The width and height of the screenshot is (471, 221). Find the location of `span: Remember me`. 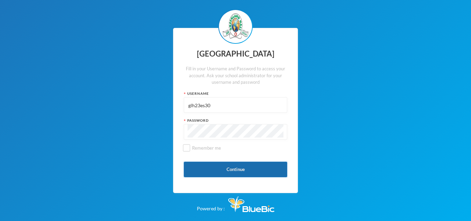

span: Remember me is located at coordinates (207, 148).